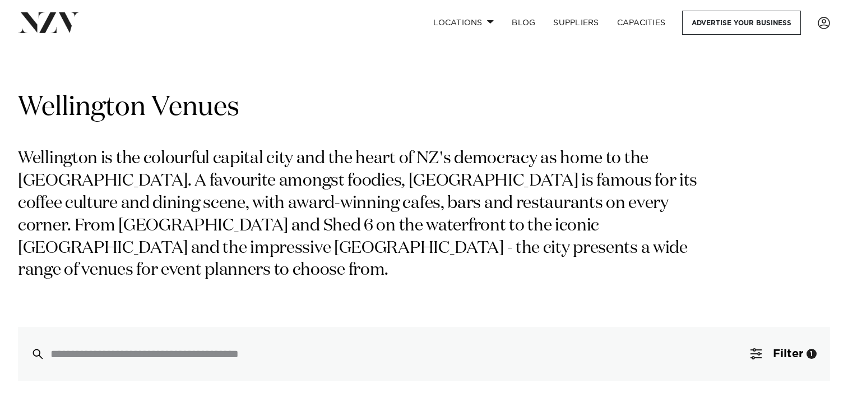 This screenshot has height=397, width=848. What do you see at coordinates (424, 108) in the screenshot?
I see `h1: Wellington Venues` at bounding box center [424, 108].